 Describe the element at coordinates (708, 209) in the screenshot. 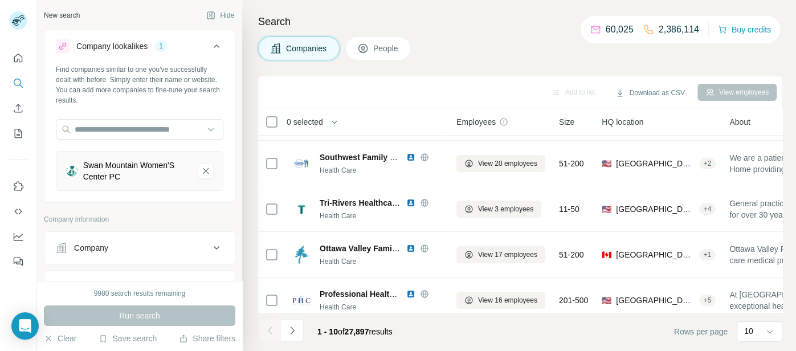

I see `div: + 4` at that location.